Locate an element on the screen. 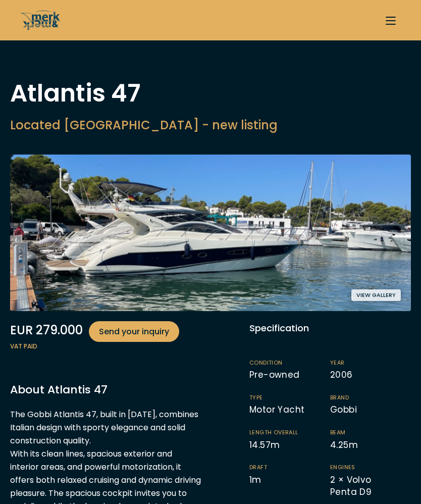 The image size is (421, 504). span: Brand is located at coordinates (360, 398).